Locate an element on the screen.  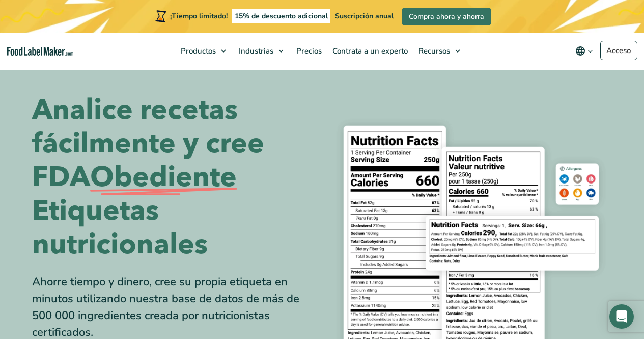
font: Etiquetas nutricionales is located at coordinates (119, 227).